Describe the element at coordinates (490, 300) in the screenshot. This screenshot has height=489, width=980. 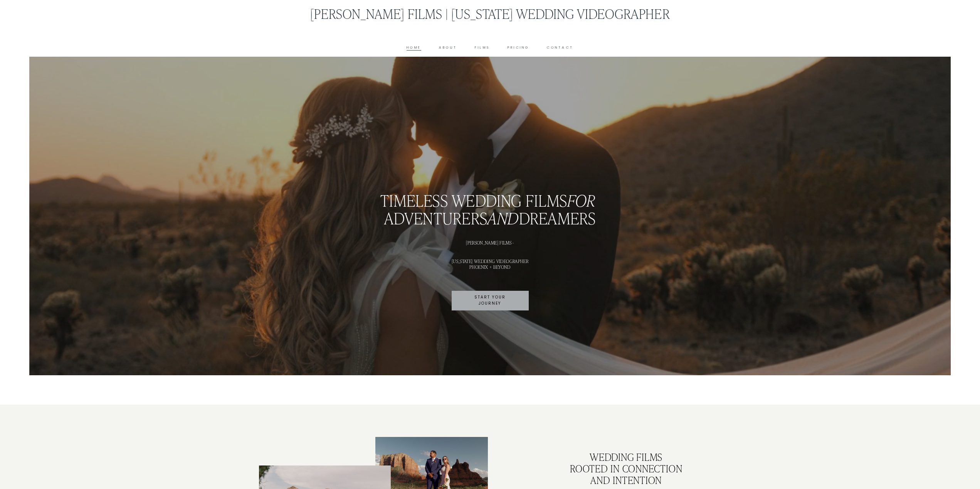
I see `a: START YOUR JOURNEY` at that location.